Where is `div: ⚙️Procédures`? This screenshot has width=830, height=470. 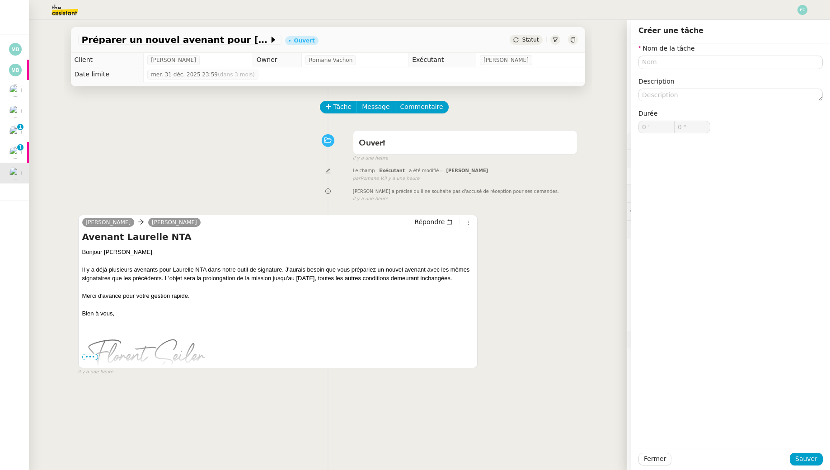 div: ⚙️Procédures is located at coordinates (729, 141).